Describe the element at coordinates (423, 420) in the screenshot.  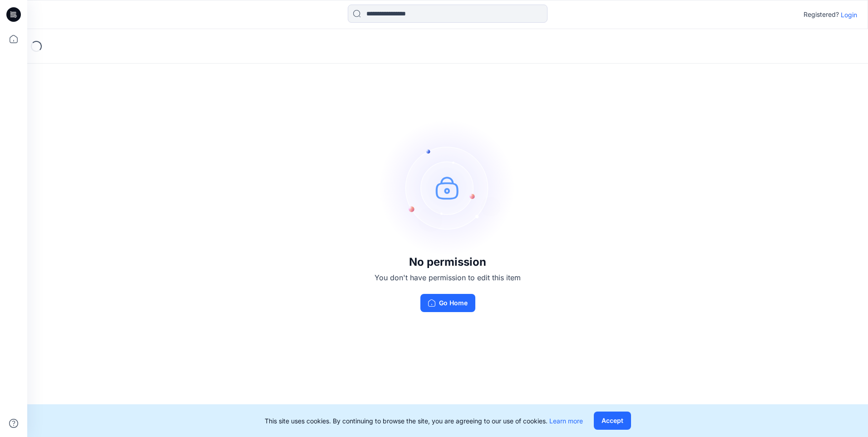
I see `p: This site uses cookies. By continuing to browse the site, you are agreeing to our use of cookies.` at that location.